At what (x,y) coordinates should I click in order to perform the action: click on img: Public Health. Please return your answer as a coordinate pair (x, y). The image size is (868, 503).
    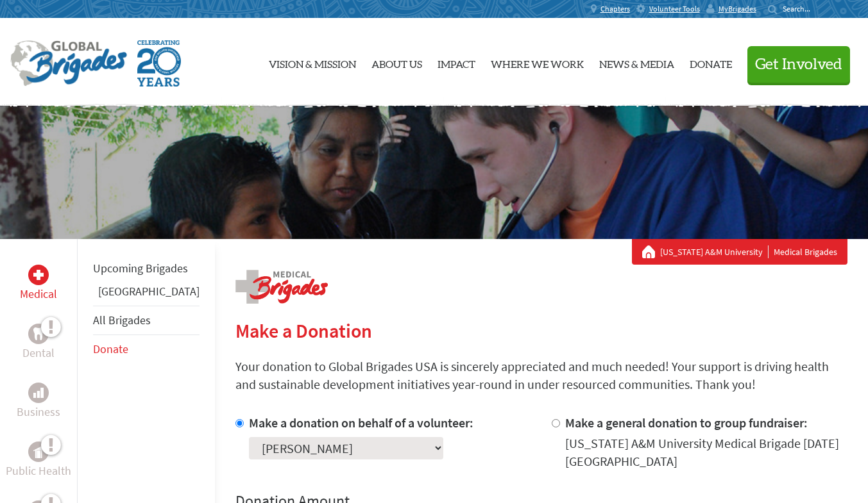
    Looking at the image, I should click on (39, 452).